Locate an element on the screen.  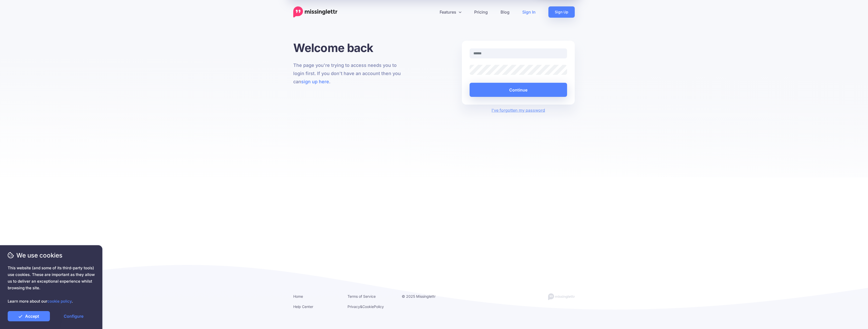
li: & Policy is located at coordinates (371, 306).